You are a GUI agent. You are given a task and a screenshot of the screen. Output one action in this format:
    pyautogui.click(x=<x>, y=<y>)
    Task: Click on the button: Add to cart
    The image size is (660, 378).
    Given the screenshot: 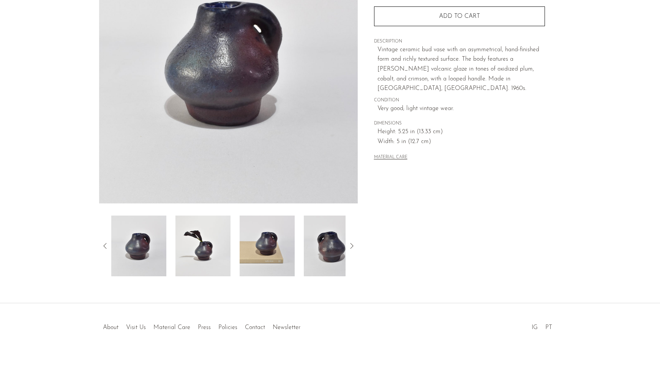 What is the action you would take?
    pyautogui.click(x=460, y=16)
    